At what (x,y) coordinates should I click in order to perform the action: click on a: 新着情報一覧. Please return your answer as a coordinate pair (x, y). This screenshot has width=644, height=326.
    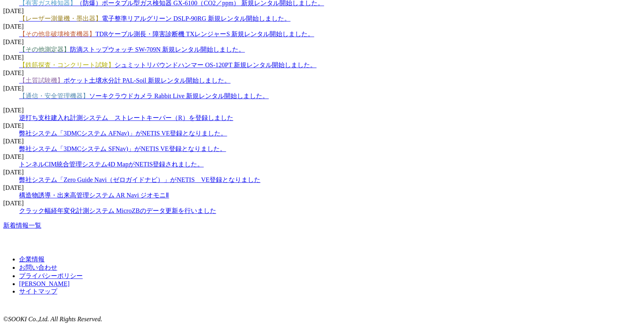
    Looking at the image, I should click on (22, 225).